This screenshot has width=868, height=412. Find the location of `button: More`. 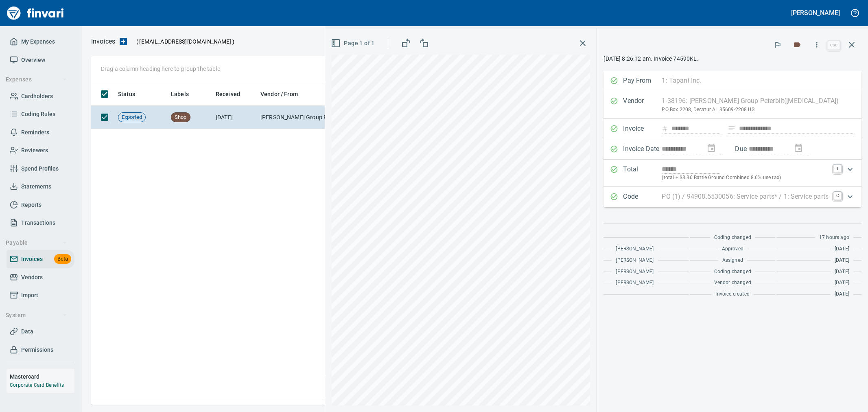

button: More is located at coordinates (817, 45).